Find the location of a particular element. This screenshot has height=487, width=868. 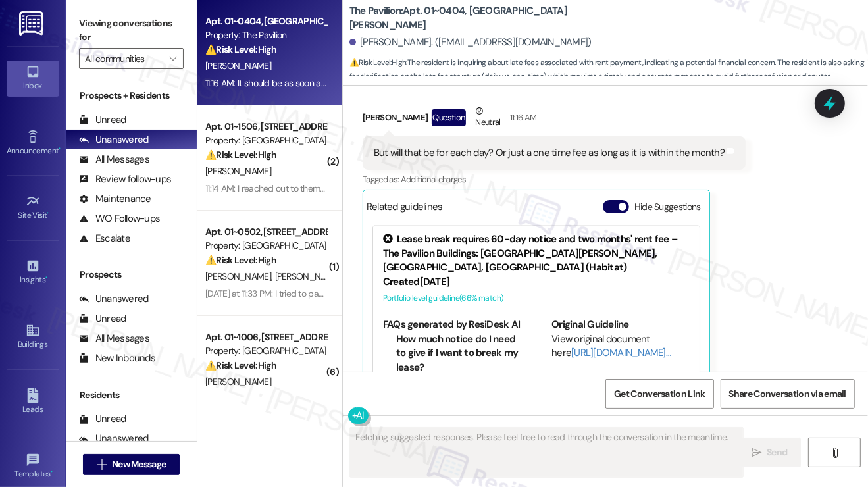

div: View original document here is located at coordinates (621, 347).